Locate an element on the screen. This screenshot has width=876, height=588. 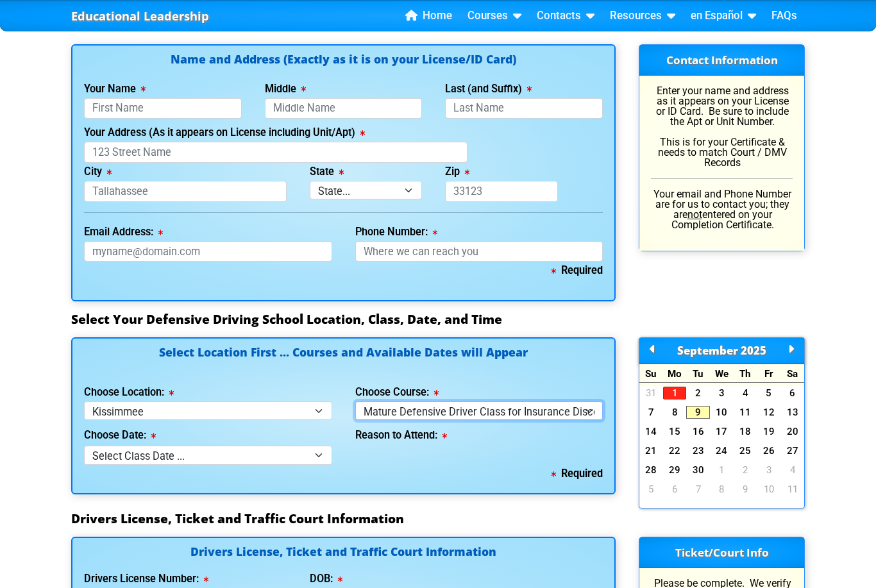
a: 16 is located at coordinates (698, 431).